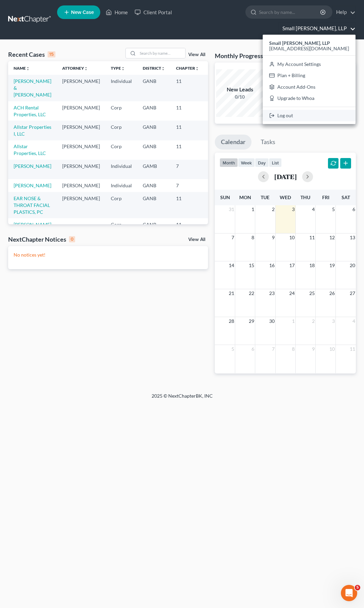 The image size is (364, 608). Describe the element at coordinates (240, 97) in the screenshot. I see `div: 0/10` at that location.